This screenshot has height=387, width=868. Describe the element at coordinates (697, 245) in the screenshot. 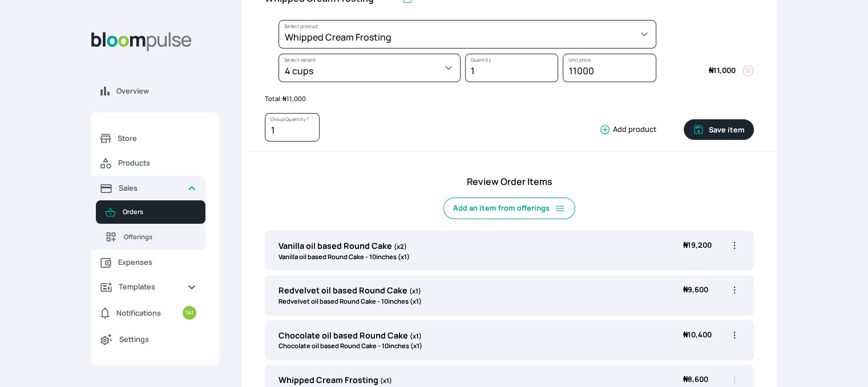

I see `span: 19,200` at that location.